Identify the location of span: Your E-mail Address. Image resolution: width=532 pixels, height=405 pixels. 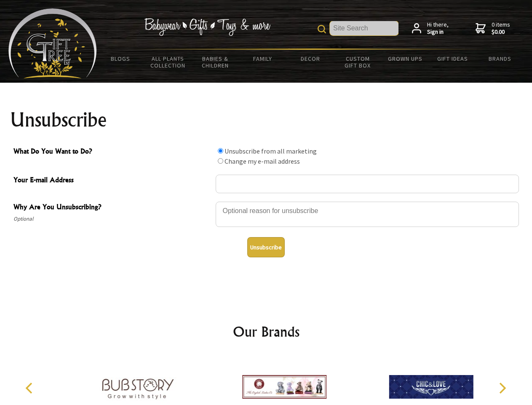
(113, 181).